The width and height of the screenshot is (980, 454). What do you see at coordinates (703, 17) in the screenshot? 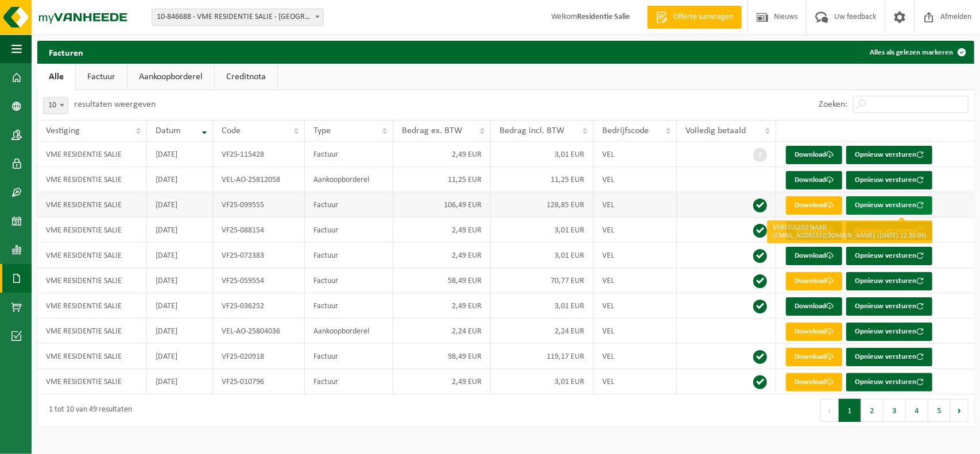
I see `span: Offerte aanvragen` at bounding box center [703, 17].